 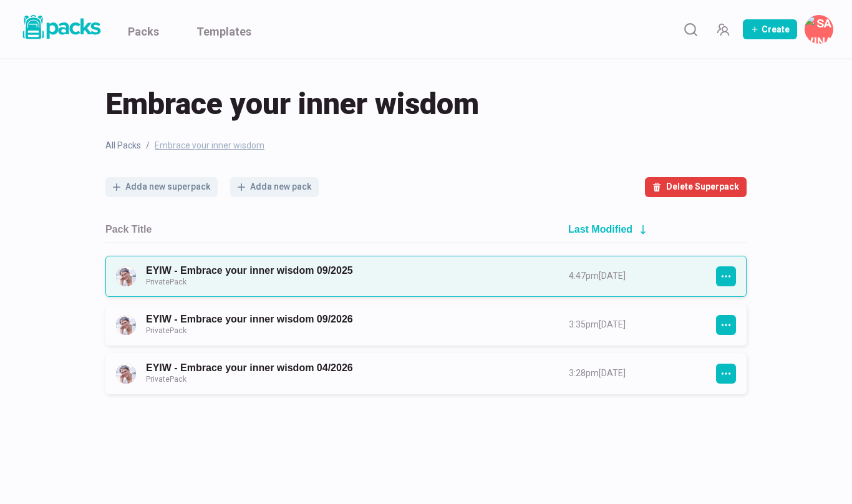 What do you see at coordinates (600, 229) in the screenshot?
I see `h2: Last Modified` at bounding box center [600, 229].